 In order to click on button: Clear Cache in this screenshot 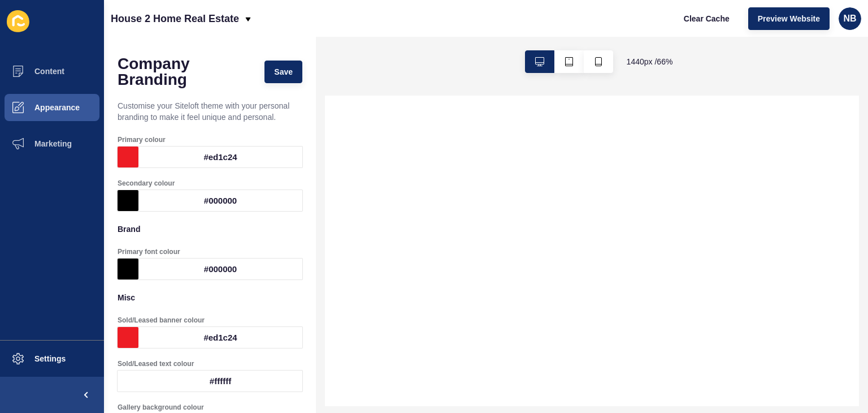, I will do `click(707, 19)`.